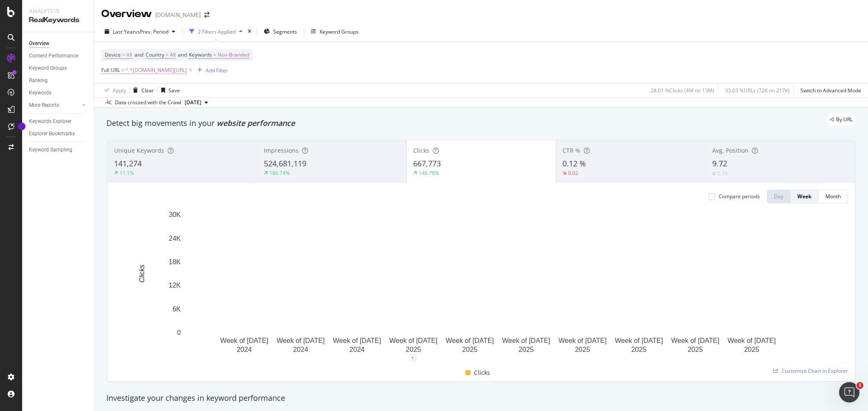  I want to click on div: times, so click(249, 32).